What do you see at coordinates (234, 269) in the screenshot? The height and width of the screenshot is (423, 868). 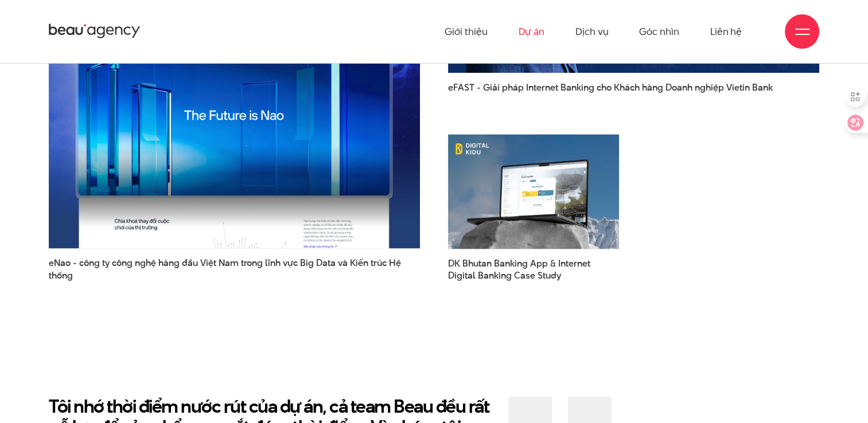 I see `span: eNao - công ty công nghệ hàng đầu Việt Nam trong lĩnh vực Big Data và Kiến trúc Hệ` at bounding box center [234, 269].